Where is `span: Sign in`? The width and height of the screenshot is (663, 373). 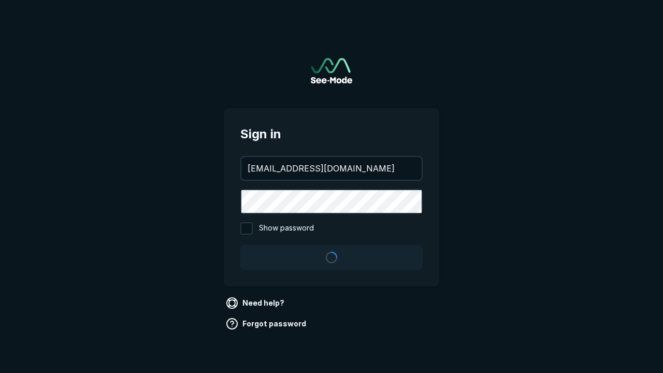
span: Sign in is located at coordinates (332, 134).